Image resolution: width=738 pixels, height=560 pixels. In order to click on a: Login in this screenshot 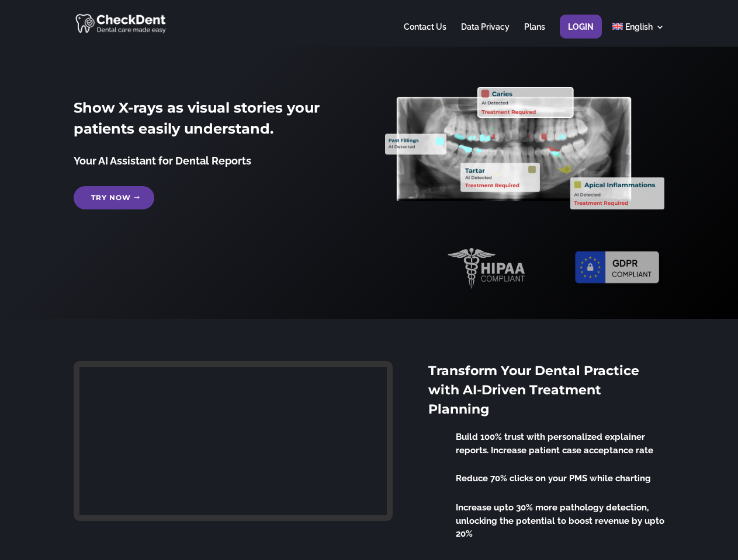, I will do `click(581, 34)`.